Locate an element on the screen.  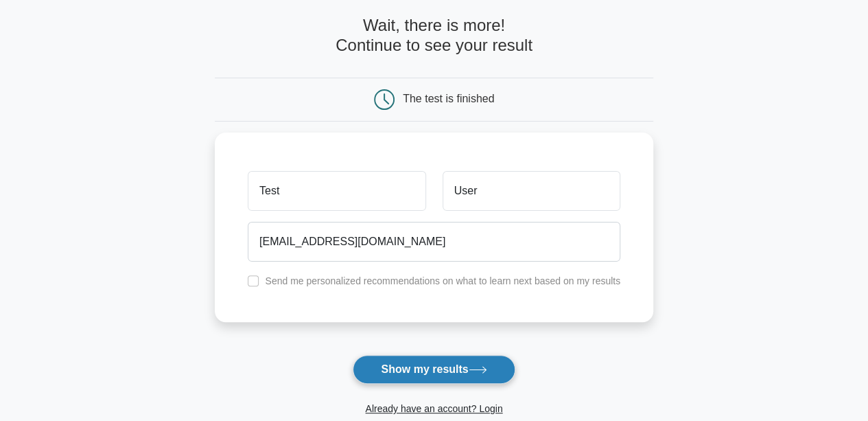
input: First name is located at coordinates (336, 191).